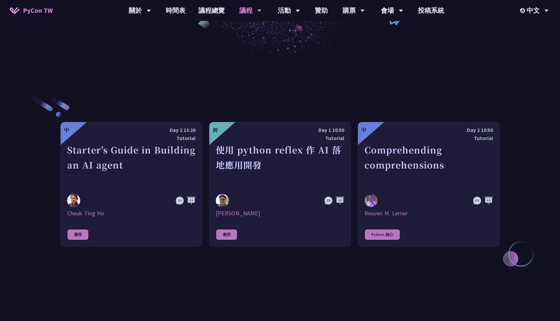  I want to click on div: Python 核心, so click(382, 235).